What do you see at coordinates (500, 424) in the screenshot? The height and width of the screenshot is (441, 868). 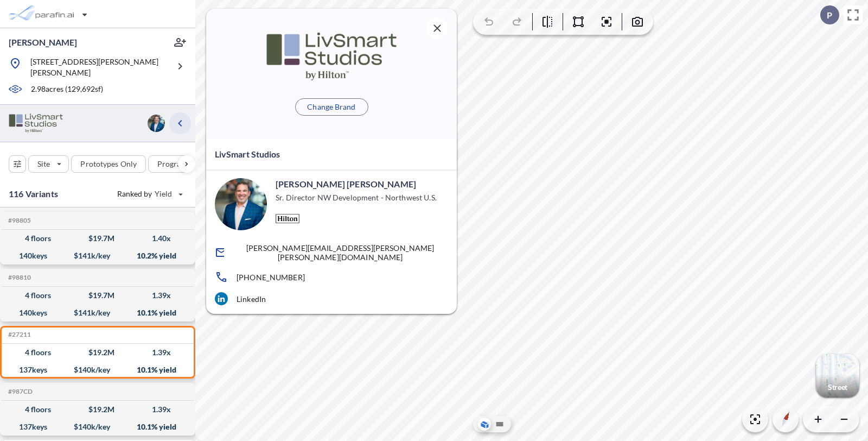 I see `button: Site Plan` at bounding box center [500, 424].